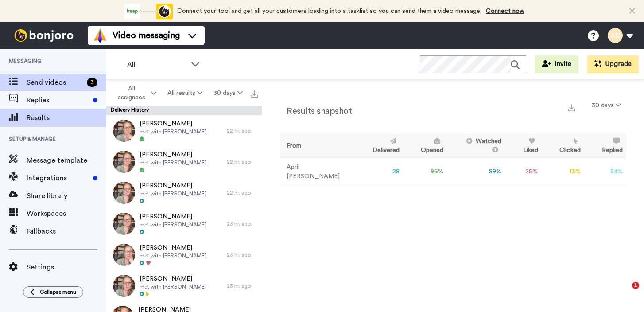  Describe the element at coordinates (557, 64) in the screenshot. I see `button: Invite` at that location.